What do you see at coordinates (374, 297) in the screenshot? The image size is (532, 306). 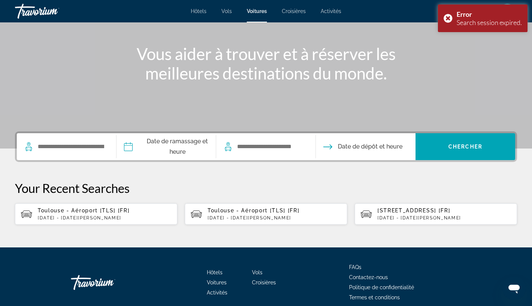 I see `a: Termes et conditions` at bounding box center [374, 297].